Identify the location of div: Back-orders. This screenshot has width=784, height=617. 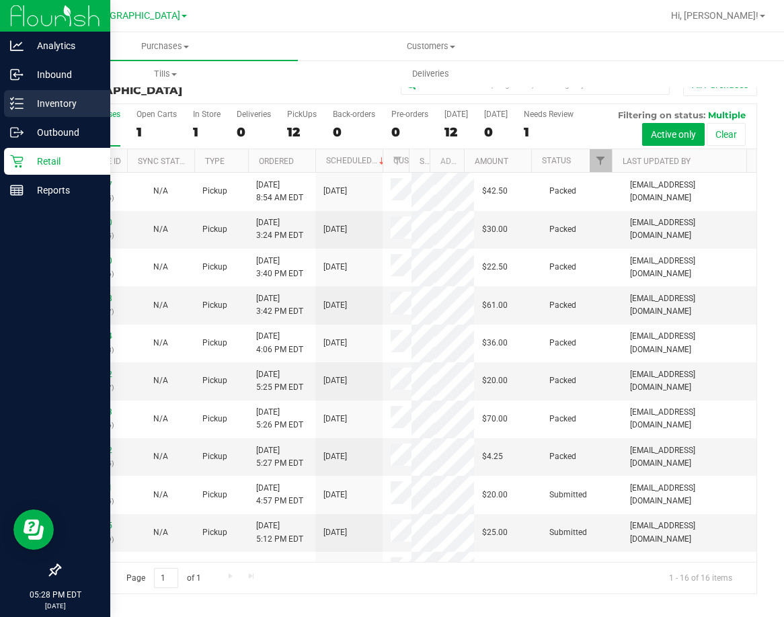
(354, 114).